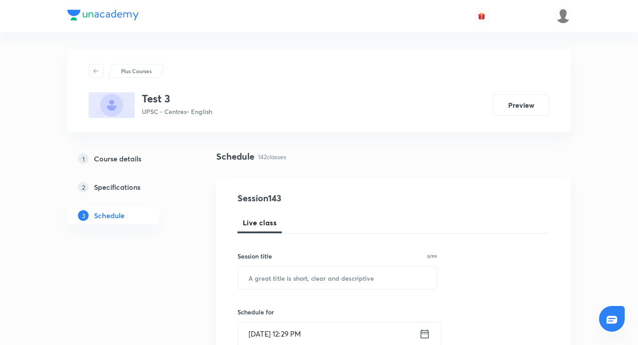 This screenshot has width=638, height=345. What do you see at coordinates (117, 187) in the screenshot?
I see `h5: Specifications` at bounding box center [117, 187].